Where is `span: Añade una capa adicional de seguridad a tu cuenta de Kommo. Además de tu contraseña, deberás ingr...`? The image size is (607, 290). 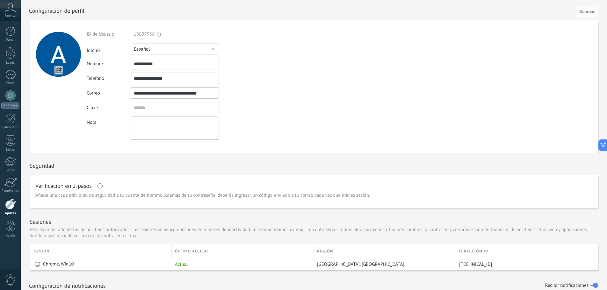 span: Añade una capa adicional de seguridad a tu cuenta de Kommo. Además de tu contraseña, deberás ingr... is located at coordinates (203, 196).